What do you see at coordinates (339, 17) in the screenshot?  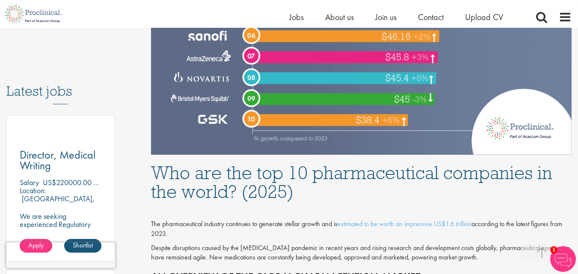 I see `span: About us` at bounding box center [339, 17].